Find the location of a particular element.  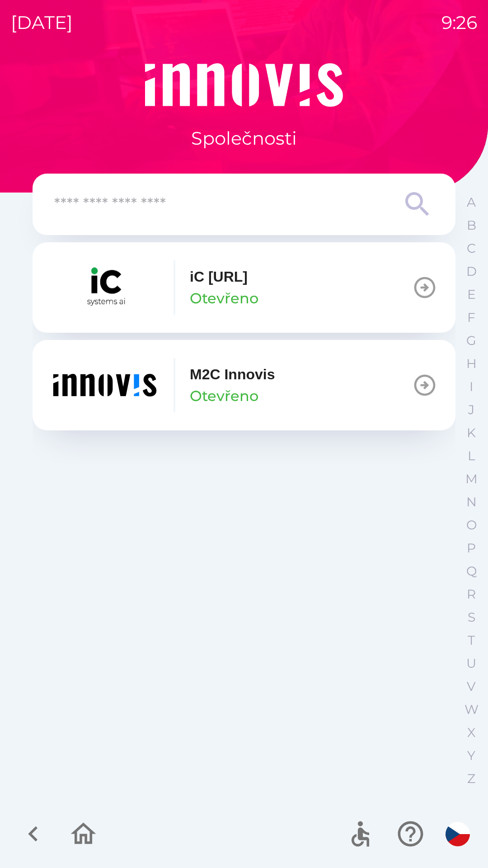

img: ef454dd6-c04b-4b09-86fc-253a1223f7b7.png is located at coordinates (105, 385).